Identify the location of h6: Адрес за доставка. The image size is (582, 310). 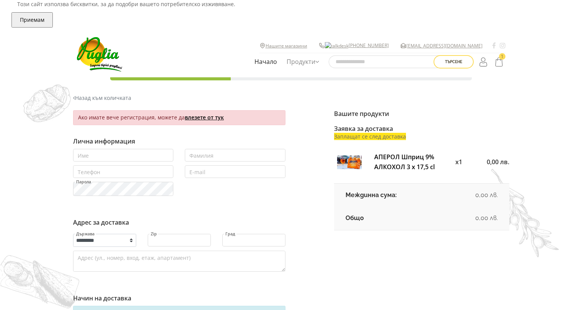
(179, 222).